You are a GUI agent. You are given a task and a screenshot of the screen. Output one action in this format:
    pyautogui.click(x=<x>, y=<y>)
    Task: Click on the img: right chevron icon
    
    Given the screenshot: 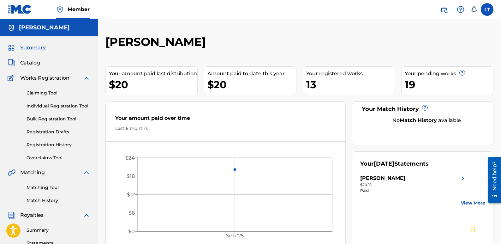 What is the action you would take?
    pyautogui.click(x=463, y=178)
    